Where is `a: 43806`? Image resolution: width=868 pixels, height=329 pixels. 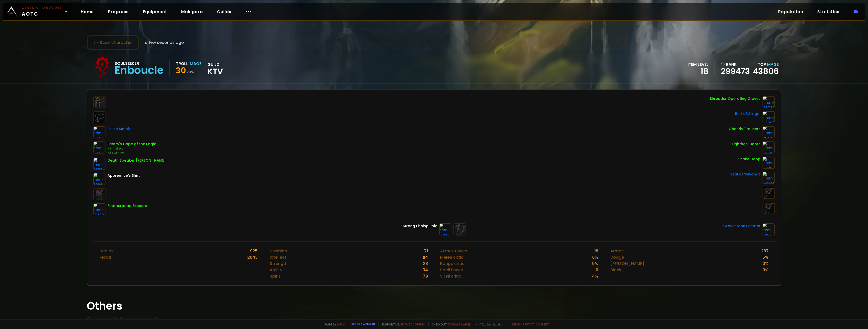
a: 43806 is located at coordinates (766, 71).